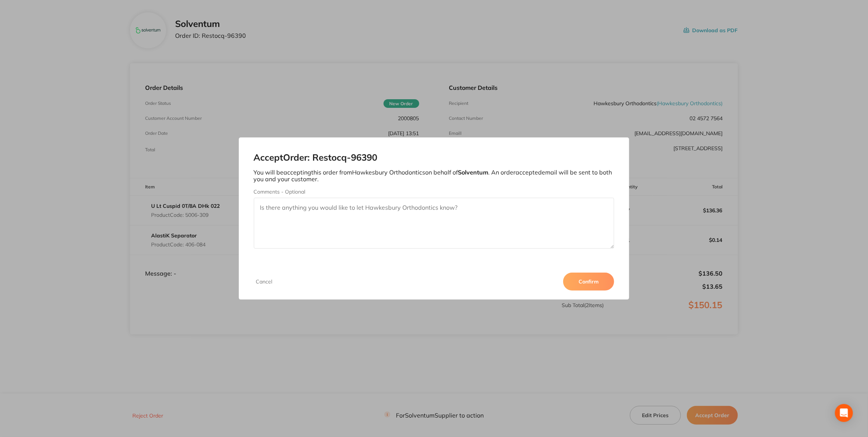 The image size is (868, 437). Describe the element at coordinates (844, 413) in the screenshot. I see `div: Open Intercom Messenger` at that location.